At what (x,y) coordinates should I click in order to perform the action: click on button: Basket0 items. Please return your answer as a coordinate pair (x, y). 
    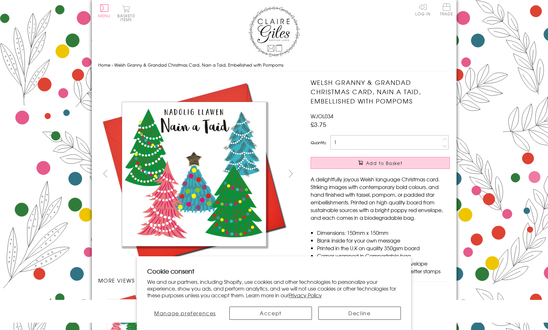
    Looking at the image, I should click on (126, 13).